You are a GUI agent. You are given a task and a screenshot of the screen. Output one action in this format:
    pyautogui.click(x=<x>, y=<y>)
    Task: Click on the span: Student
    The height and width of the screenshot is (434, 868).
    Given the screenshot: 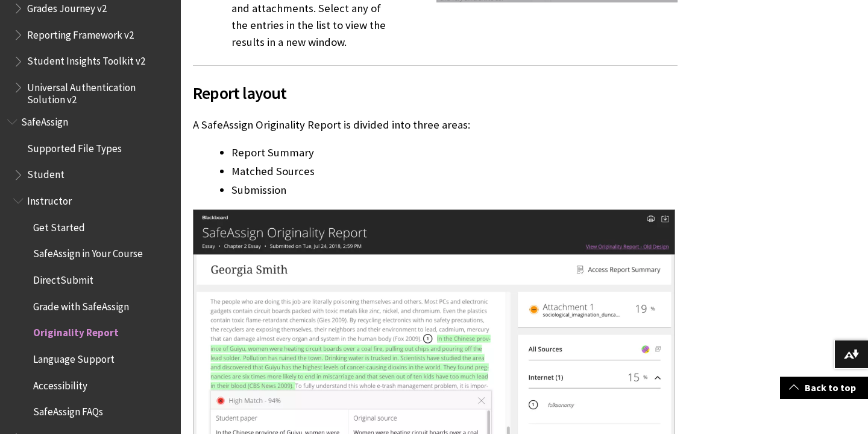 What is the action you would take?
    pyautogui.click(x=46, y=173)
    